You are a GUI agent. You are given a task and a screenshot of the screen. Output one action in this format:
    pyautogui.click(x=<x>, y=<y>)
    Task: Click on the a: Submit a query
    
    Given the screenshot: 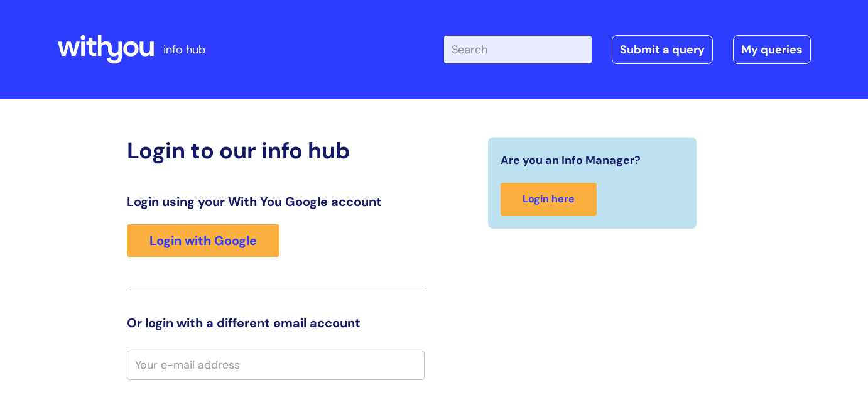 What is the action you would take?
    pyautogui.click(x=662, y=50)
    